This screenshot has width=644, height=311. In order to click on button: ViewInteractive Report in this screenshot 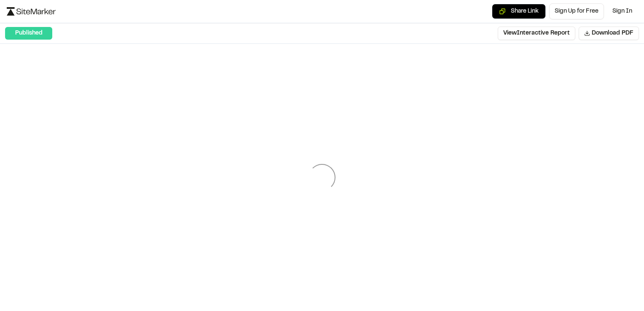, I will do `click(537, 34)`.